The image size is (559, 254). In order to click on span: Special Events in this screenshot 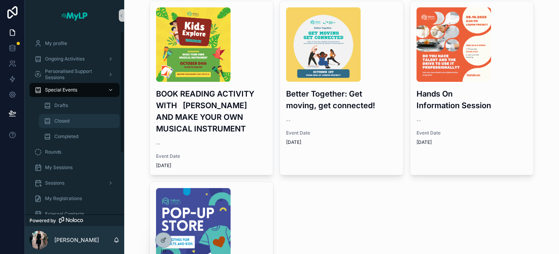, I will do `click(61, 90)`.